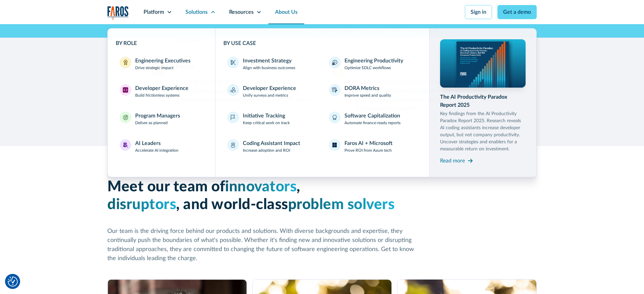 The width and height of the screenshot is (644, 294). I want to click on div: Solutions, so click(196, 12).